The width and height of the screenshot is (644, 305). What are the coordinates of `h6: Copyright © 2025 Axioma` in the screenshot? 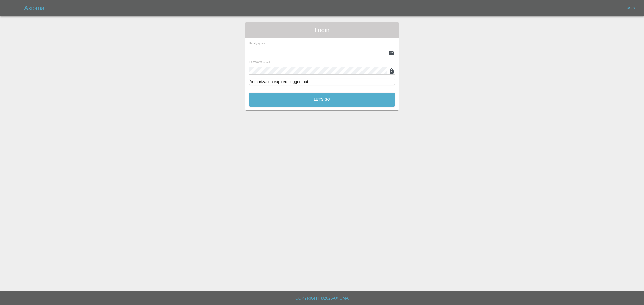 It's located at (322, 299).